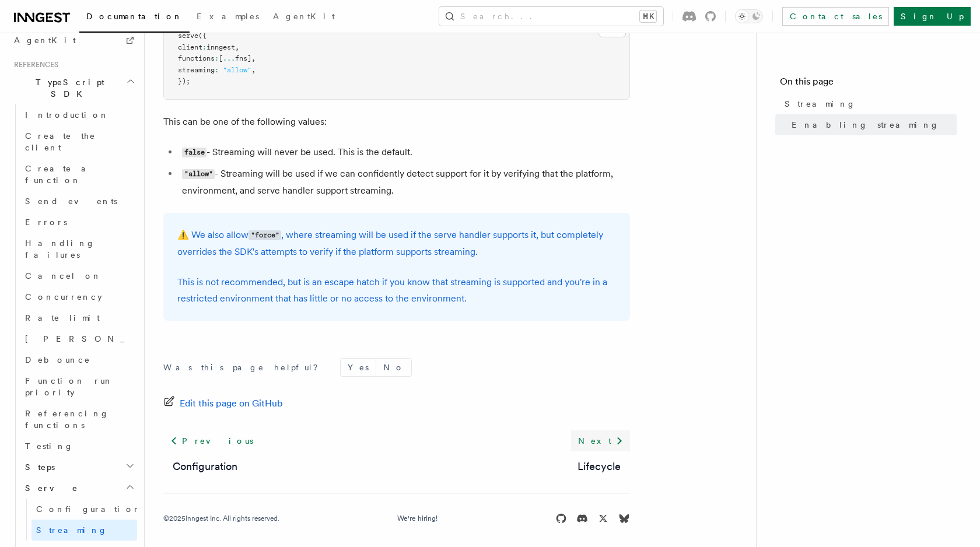  I want to click on code: false, so click(195, 152).